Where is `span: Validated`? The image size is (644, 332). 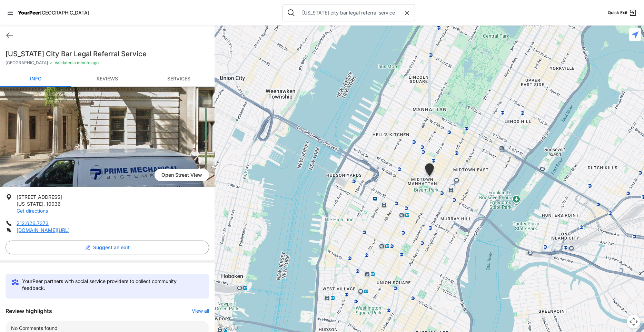
span: Validated is located at coordinates (64, 63).